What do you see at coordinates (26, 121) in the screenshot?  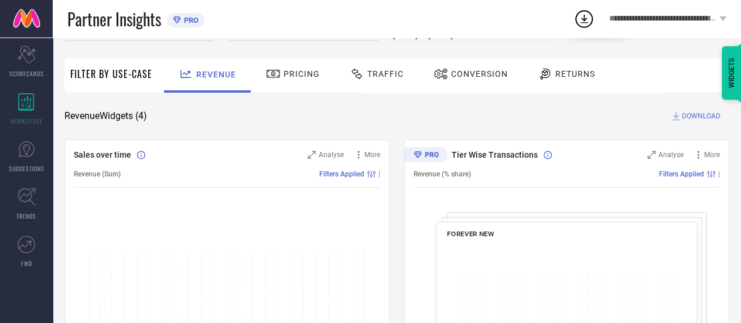 I see `span: WORKSPACE` at bounding box center [26, 121].